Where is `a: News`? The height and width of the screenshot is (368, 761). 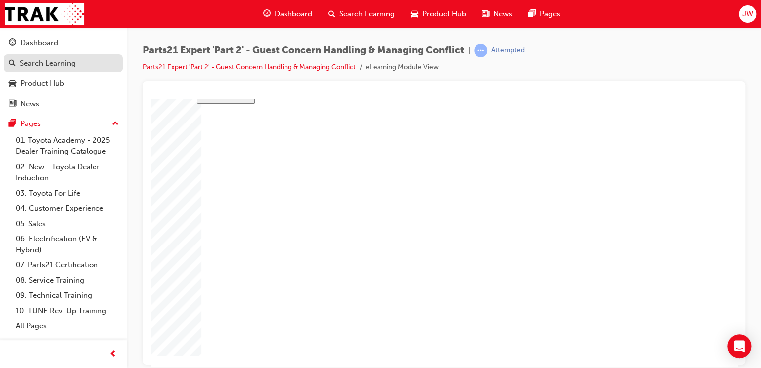
a: News is located at coordinates (63, 103).